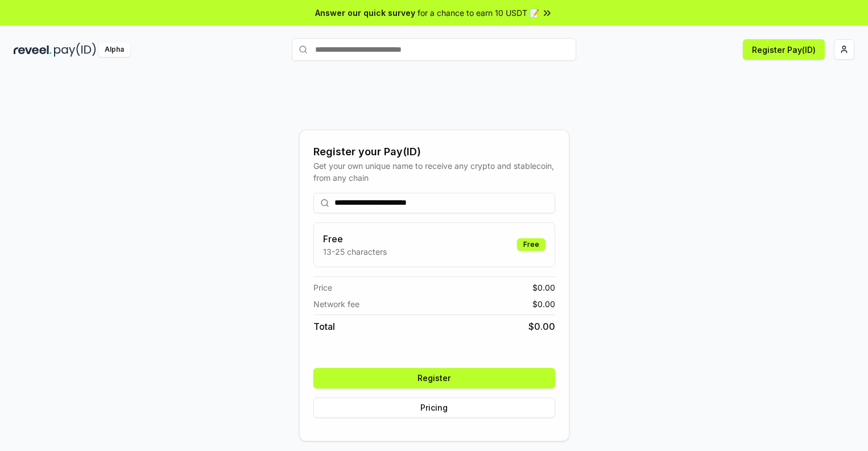 Image resolution: width=868 pixels, height=451 pixels. I want to click on button: Register, so click(434, 378).